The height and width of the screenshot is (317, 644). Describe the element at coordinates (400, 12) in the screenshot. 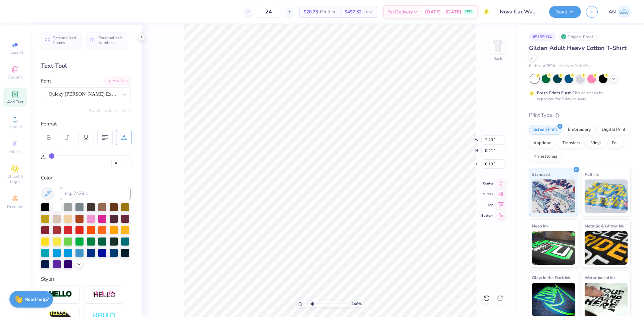

I see `span: Est. Delivery` at that location.